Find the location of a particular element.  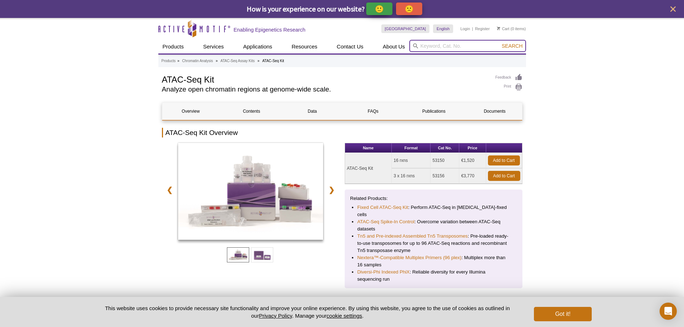

p: Related Products: is located at coordinates (434, 199).